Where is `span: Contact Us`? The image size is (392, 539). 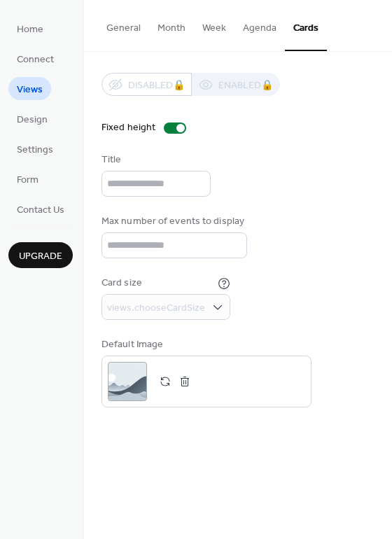 span: Contact Us is located at coordinates (40, 210).